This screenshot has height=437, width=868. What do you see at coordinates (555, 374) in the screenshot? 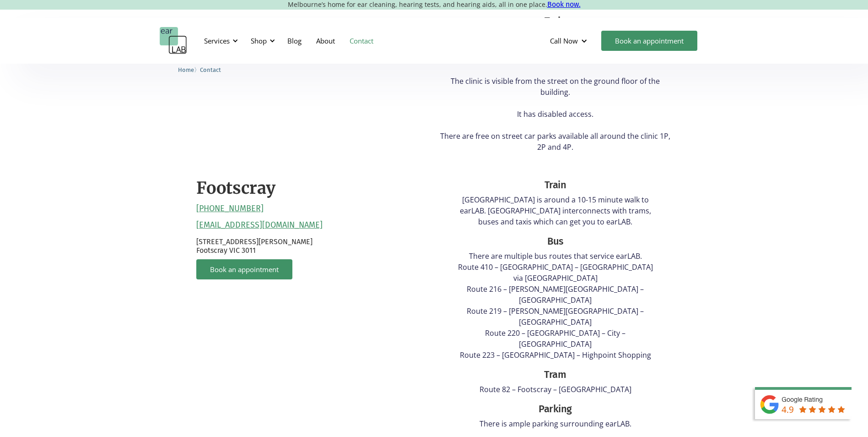
I see `div: Tram` at bounding box center [555, 374].